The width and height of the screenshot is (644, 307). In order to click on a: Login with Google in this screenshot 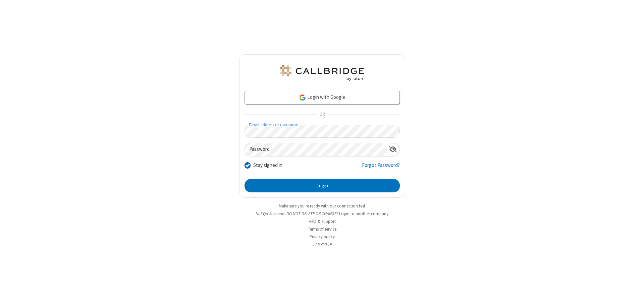, I will do `click(322, 98)`.